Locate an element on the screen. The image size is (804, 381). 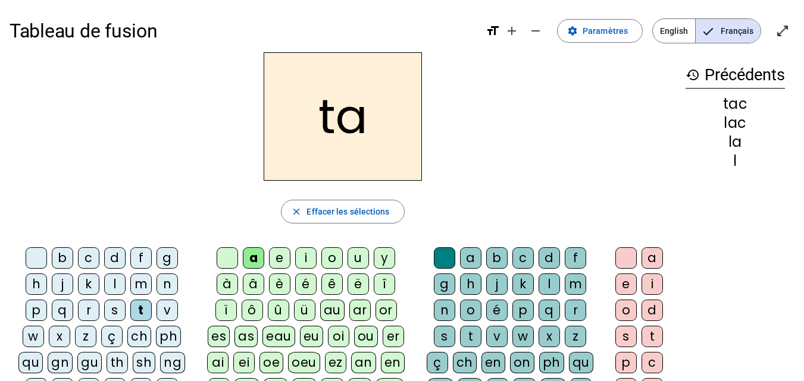
mat-icon: open_in_full is located at coordinates (782, 31).